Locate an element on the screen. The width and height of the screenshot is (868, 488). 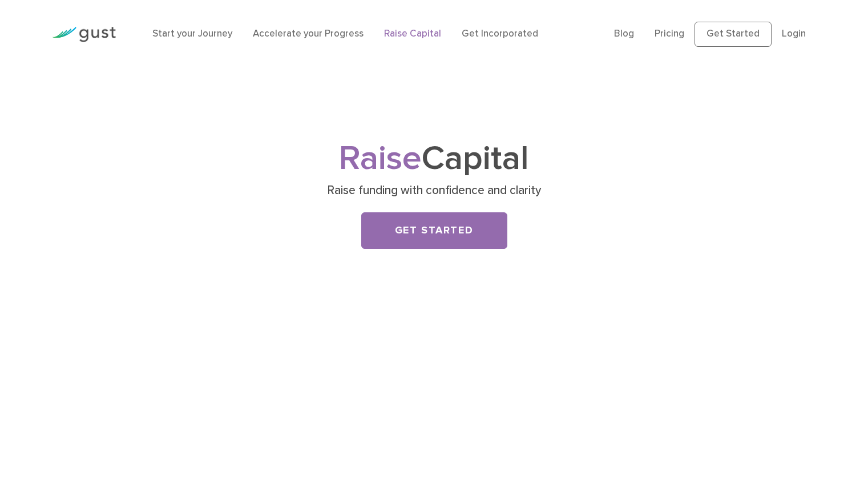
a: Accelerate your Progress is located at coordinates (308, 34).